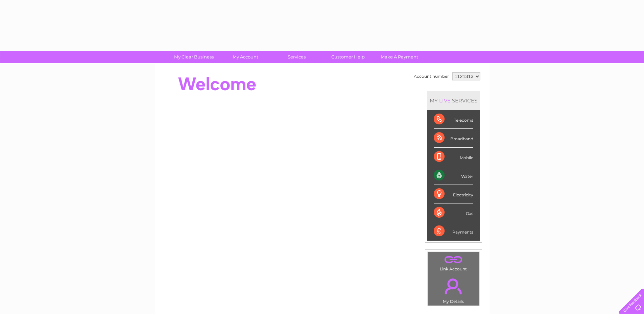  I want to click on a: My Clear Business, so click(194, 57).